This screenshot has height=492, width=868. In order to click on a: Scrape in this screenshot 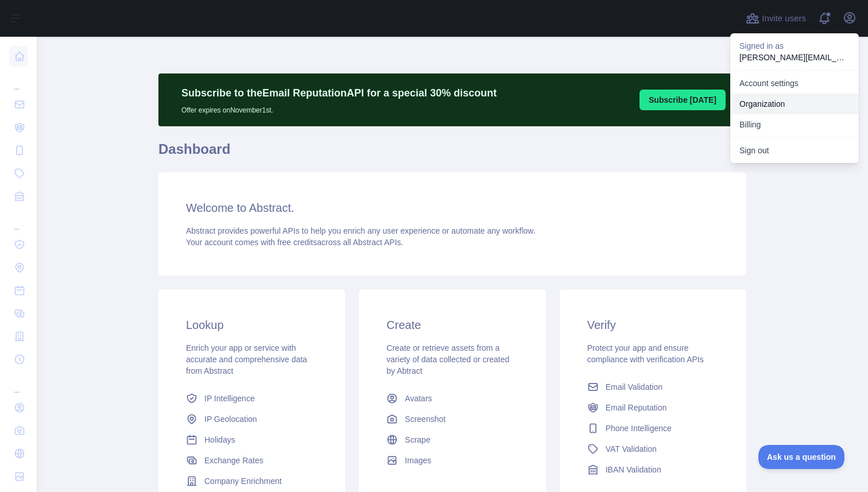, I will do `click(452, 440)`.